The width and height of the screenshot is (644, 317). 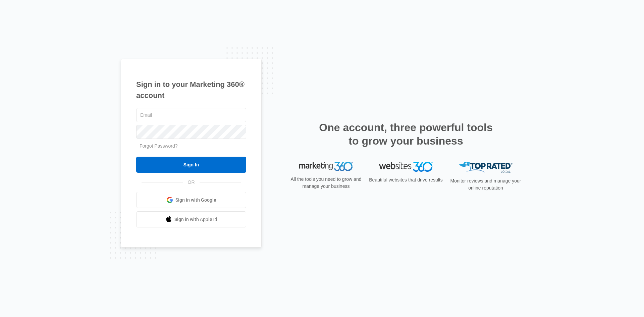 What do you see at coordinates (191, 165) in the screenshot?
I see `input: Sign In` at bounding box center [191, 165].